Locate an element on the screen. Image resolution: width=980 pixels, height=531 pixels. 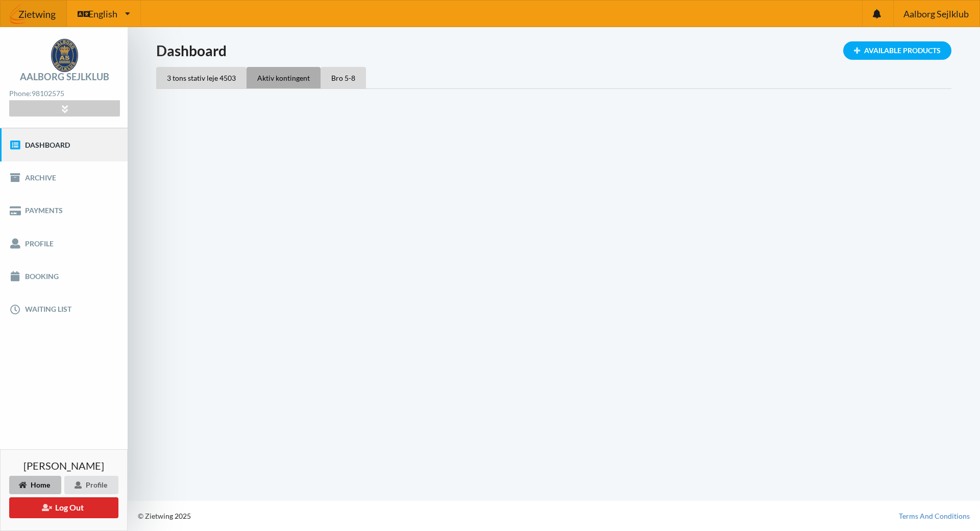
div: Phone: is located at coordinates (64, 94).